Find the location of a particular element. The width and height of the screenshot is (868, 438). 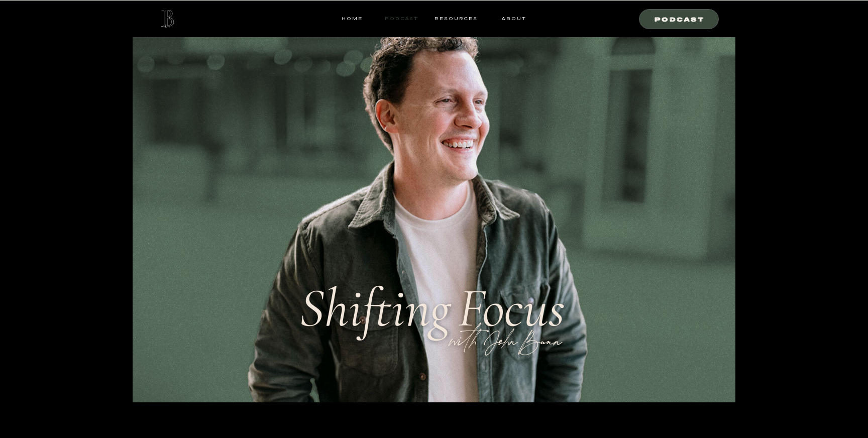

a: HOME is located at coordinates (352, 19).